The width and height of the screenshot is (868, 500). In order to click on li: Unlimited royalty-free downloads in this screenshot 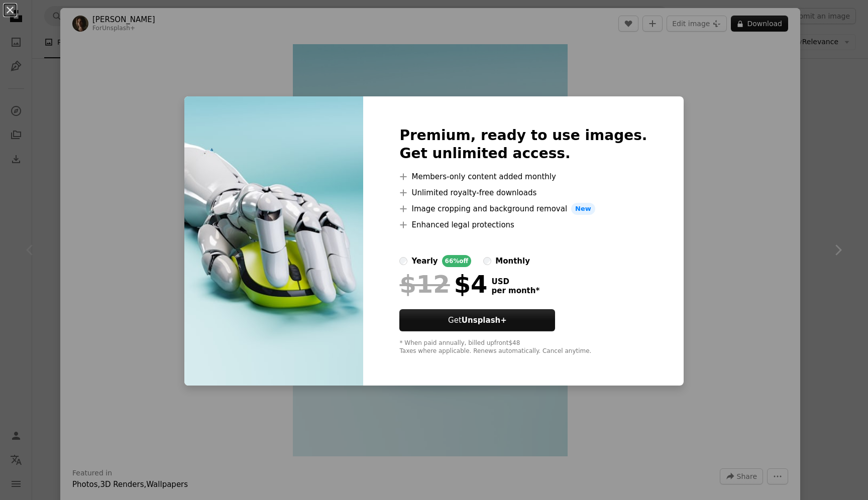, I will do `click(523, 193)`.